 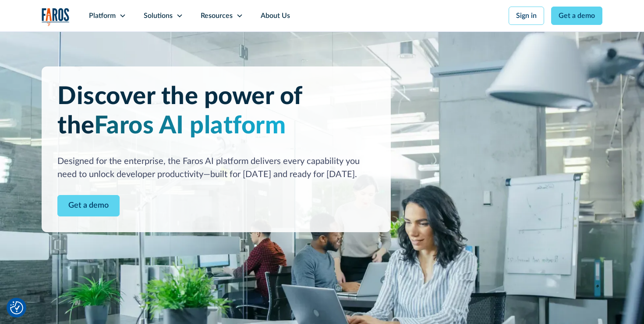 What do you see at coordinates (190, 126) in the screenshot?
I see `span: Faros AI platform` at bounding box center [190, 126].